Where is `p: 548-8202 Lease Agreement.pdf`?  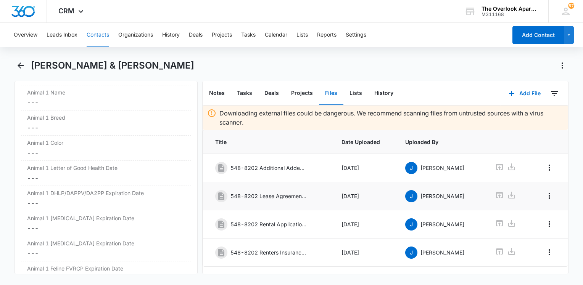
p: 548-8202 Lease Agreement.pdf is located at coordinates (269, 196).